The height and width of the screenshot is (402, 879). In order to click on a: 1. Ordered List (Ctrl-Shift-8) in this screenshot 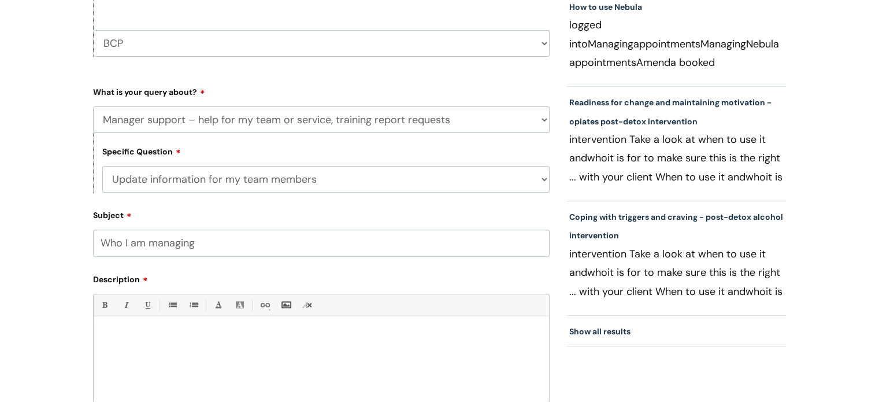, I will do `click(193, 305)`.